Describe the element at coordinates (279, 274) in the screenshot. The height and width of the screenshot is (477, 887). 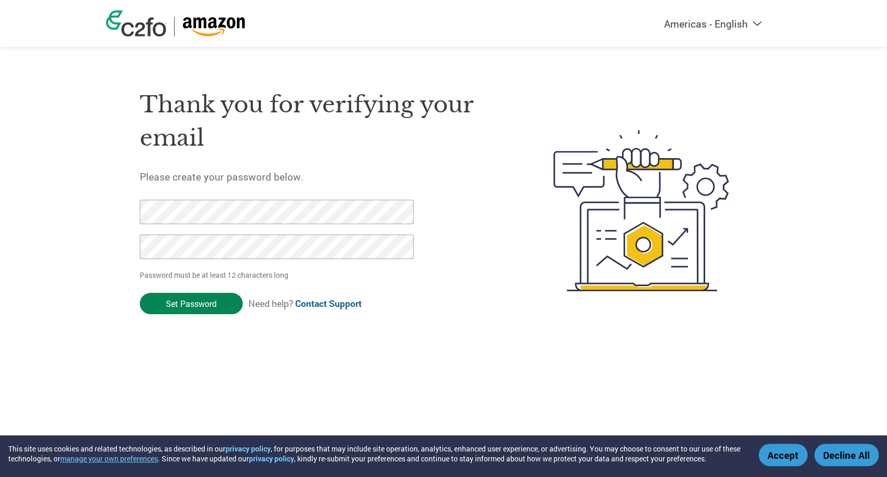
I see `p: Password must be at least 12 characters long` at that location.